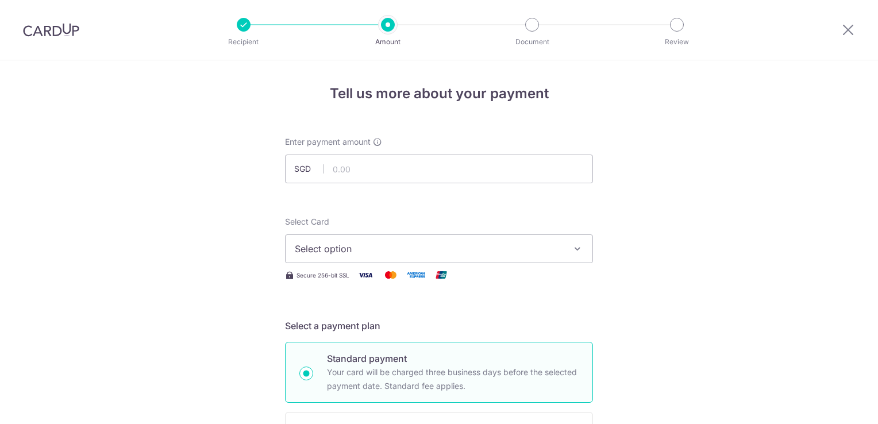 This screenshot has width=878, height=424. Describe the element at coordinates (327, 142) in the screenshot. I see `span: Enter payment amount` at that location.